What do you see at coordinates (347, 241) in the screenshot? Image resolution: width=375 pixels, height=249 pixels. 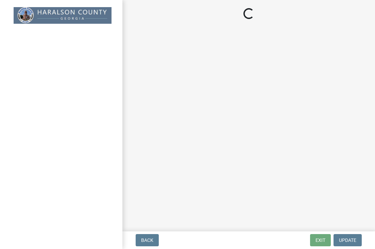 I see `button: Update` at bounding box center [347, 241].